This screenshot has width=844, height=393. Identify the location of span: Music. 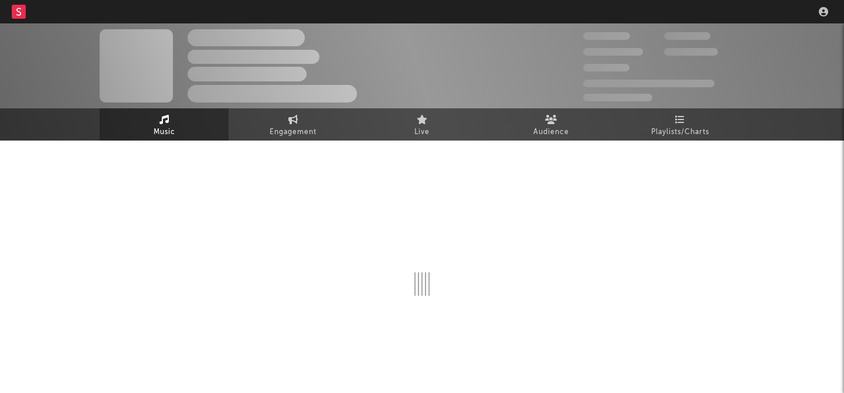
(164, 132).